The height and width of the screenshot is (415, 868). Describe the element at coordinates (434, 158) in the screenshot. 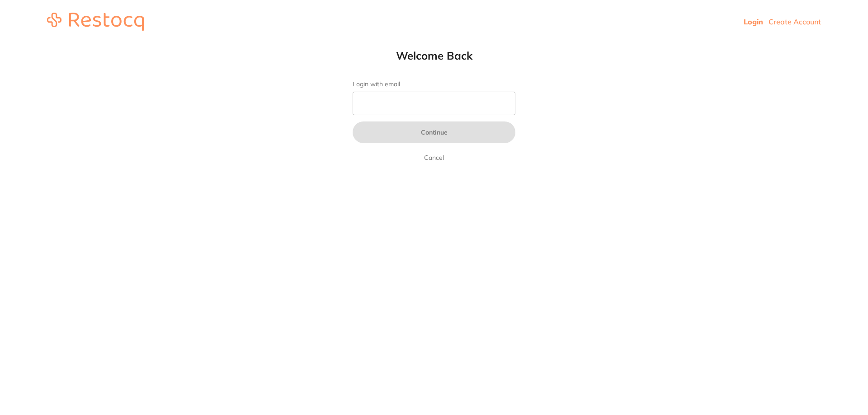

I see `a: Cancel` at that location.